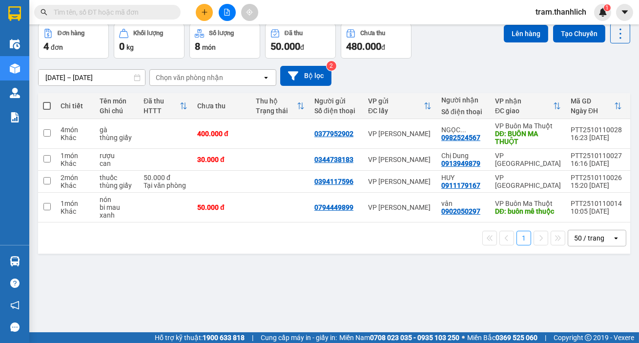  Describe the element at coordinates (502, 338) in the screenshot. I see `span: Miền Bắc` at that location.